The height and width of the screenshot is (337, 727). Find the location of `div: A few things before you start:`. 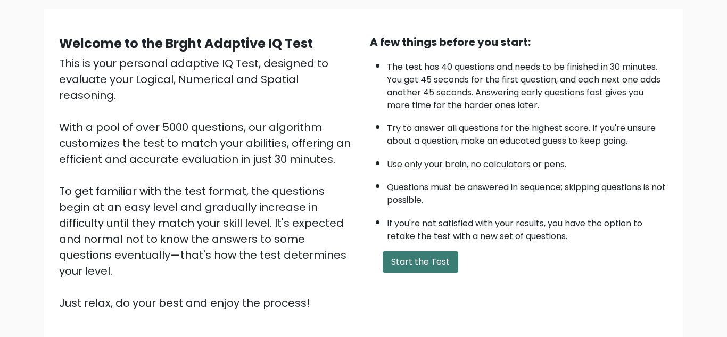

div: A few things before you start: is located at coordinates (519, 42).